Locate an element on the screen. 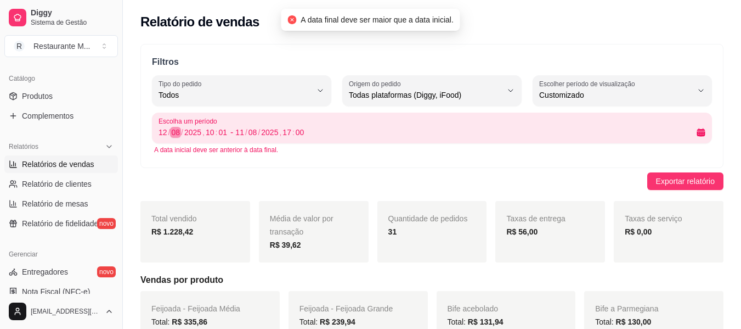 The width and height of the screenshot is (741, 329). span: Todos is located at coordinates (235, 95).